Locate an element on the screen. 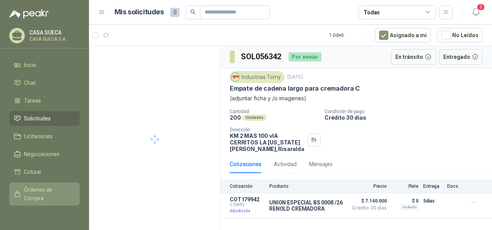 This screenshot has height=230, width=492. a: Licitaciones is located at coordinates (44, 136).